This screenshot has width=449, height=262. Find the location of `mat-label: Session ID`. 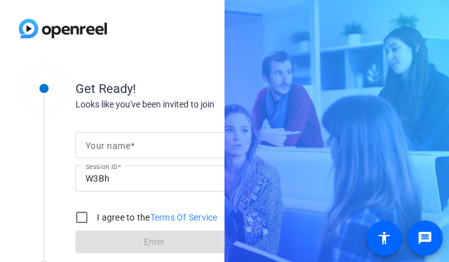

mat-label: Session ID is located at coordinates (101, 167).